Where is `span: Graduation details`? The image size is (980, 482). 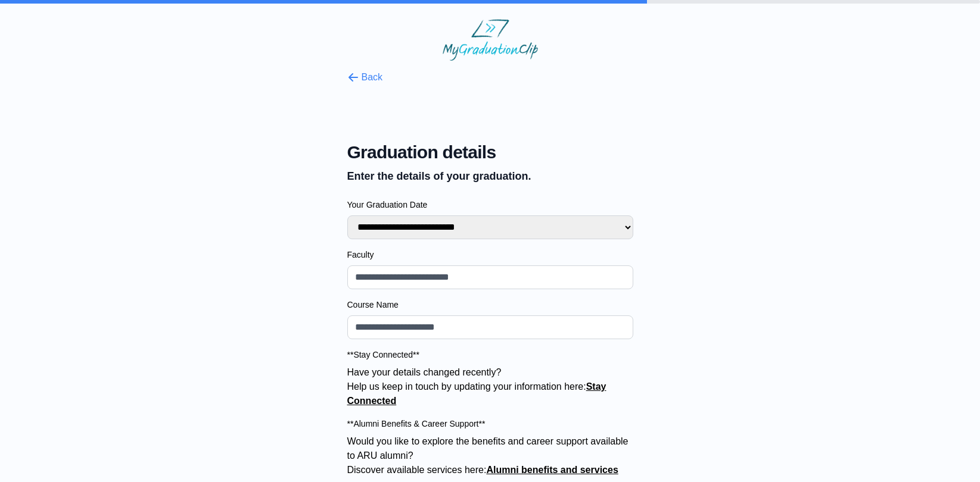
span: Graduation details is located at coordinates (490, 152).